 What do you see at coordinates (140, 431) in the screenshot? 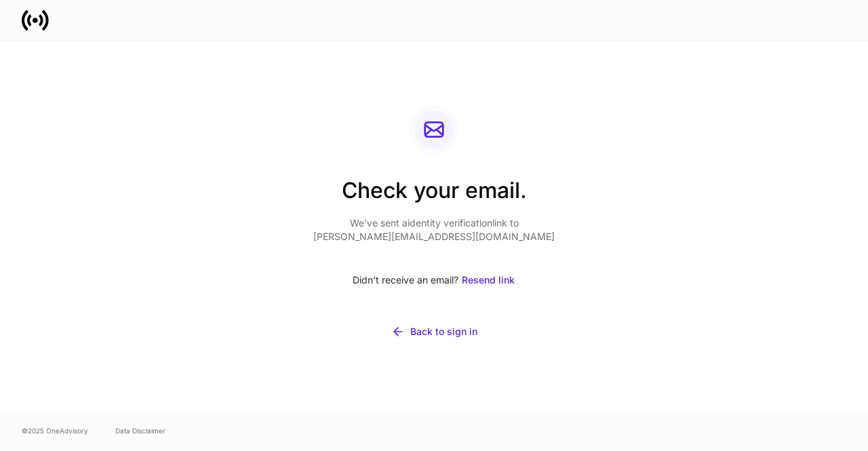
I see `a: Data Disclaimer` at bounding box center [140, 431].